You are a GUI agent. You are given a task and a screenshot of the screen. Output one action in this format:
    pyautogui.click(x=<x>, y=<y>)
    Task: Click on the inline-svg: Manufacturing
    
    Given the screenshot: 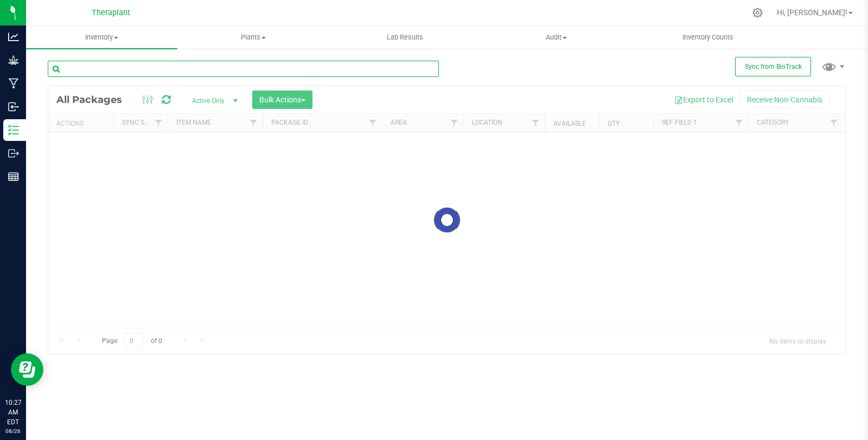 What is the action you would take?
    pyautogui.click(x=14, y=84)
    